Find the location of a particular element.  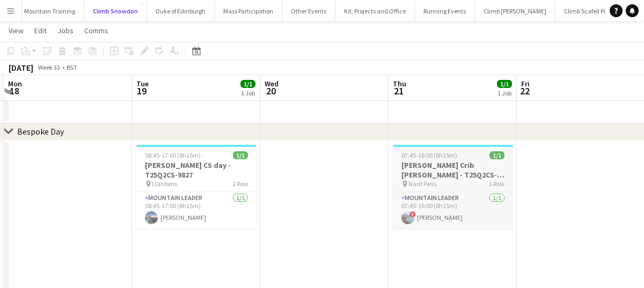

span: Thu is located at coordinates (400, 84).